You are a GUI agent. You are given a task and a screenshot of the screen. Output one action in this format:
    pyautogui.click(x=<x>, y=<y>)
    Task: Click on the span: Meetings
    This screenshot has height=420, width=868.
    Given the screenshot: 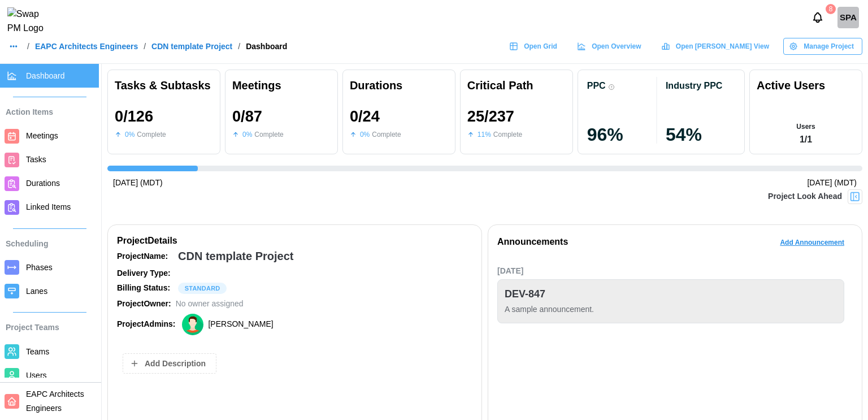 What is the action you would take?
    pyautogui.click(x=42, y=135)
    